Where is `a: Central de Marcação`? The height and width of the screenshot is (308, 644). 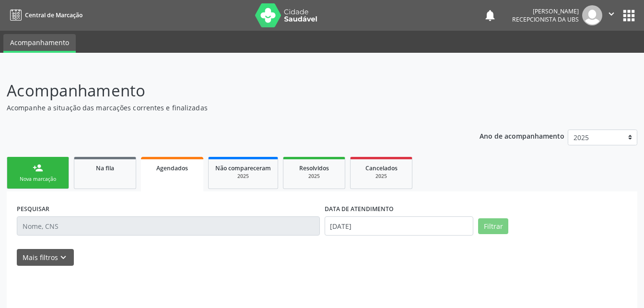 a: Central de Marcação is located at coordinates (45, 15).